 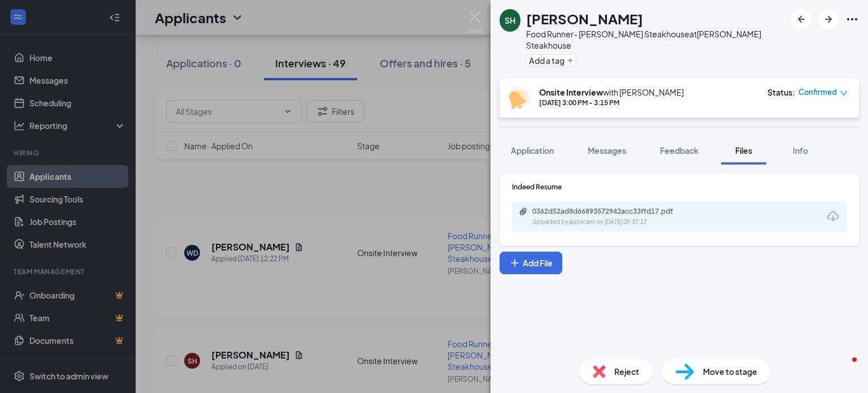 I want to click on span: Messages, so click(x=607, y=150).